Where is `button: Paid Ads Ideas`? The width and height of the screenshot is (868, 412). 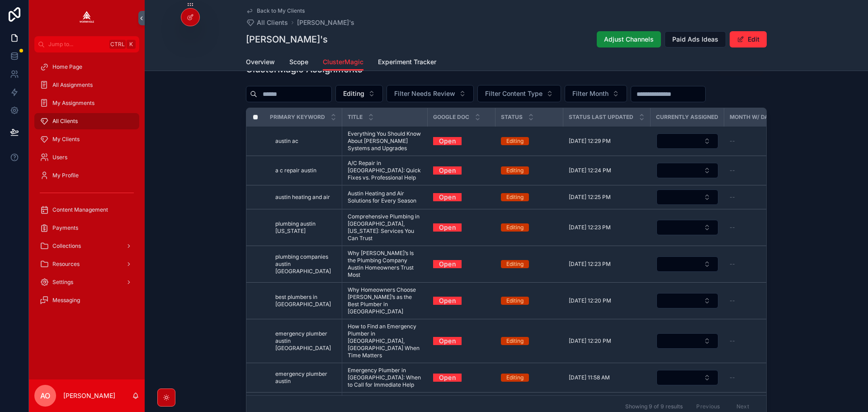
button: Paid Ads Ideas is located at coordinates (695, 40).